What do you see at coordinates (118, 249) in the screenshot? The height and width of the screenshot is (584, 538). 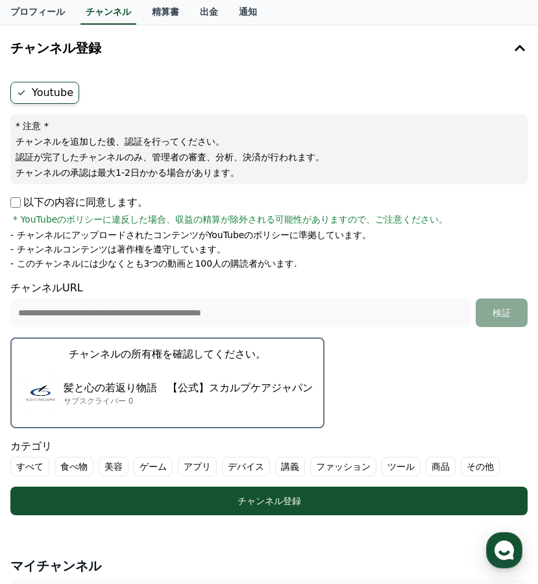 I see `p: - チャンネルコンテンツは著作権を遵守しています。` at bounding box center [118, 249].